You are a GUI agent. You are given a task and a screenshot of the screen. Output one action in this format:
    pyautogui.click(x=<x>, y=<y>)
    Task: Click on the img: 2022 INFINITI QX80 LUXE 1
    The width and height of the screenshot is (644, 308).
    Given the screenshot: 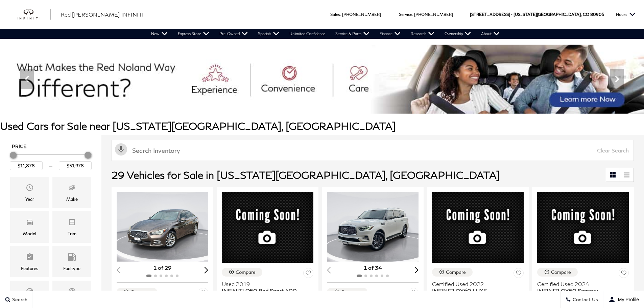 What is the action you would take?
    pyautogui.click(x=373, y=227)
    